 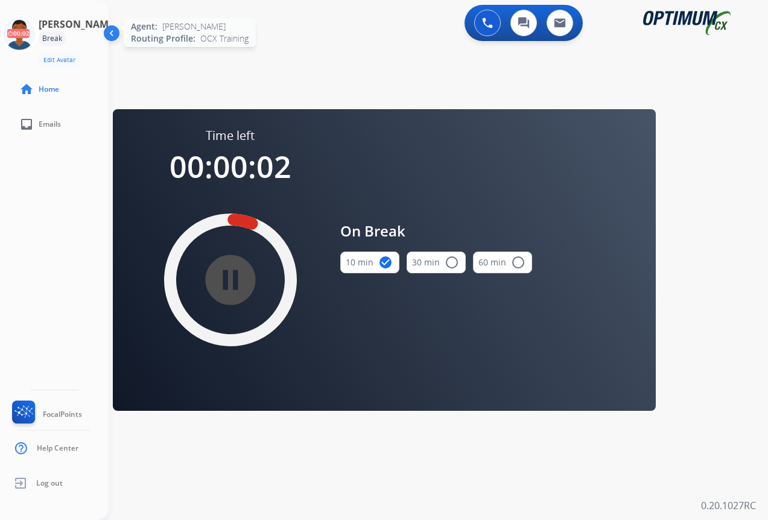 What do you see at coordinates (163, 39) in the screenshot?
I see `span: Routing Profile:` at bounding box center [163, 39].